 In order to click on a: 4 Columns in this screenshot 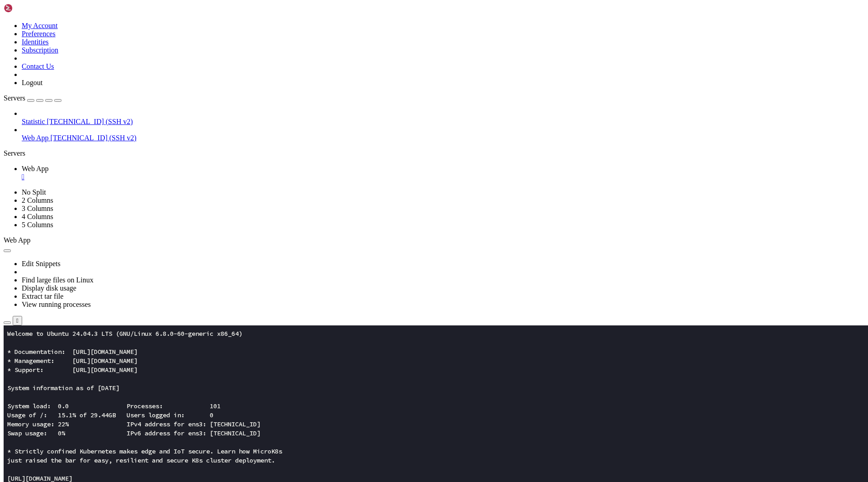, I will do `click(37, 216)`.